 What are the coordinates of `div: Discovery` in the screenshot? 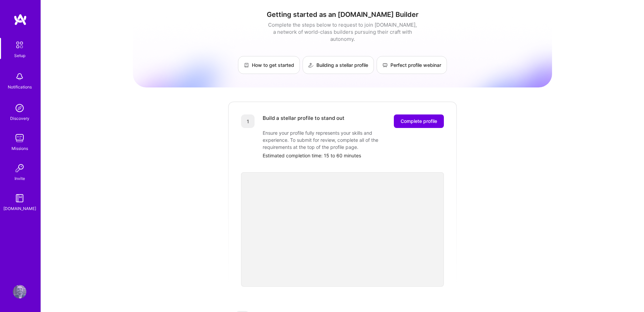 It's located at (20, 118).